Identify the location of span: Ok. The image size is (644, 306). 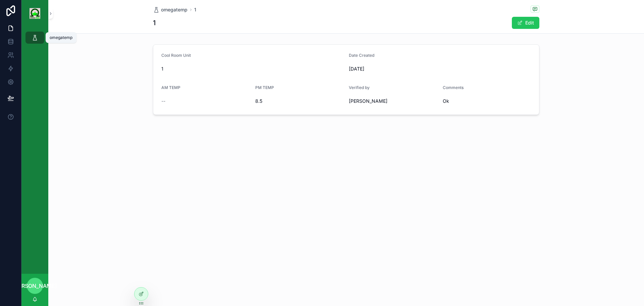
(487, 101).